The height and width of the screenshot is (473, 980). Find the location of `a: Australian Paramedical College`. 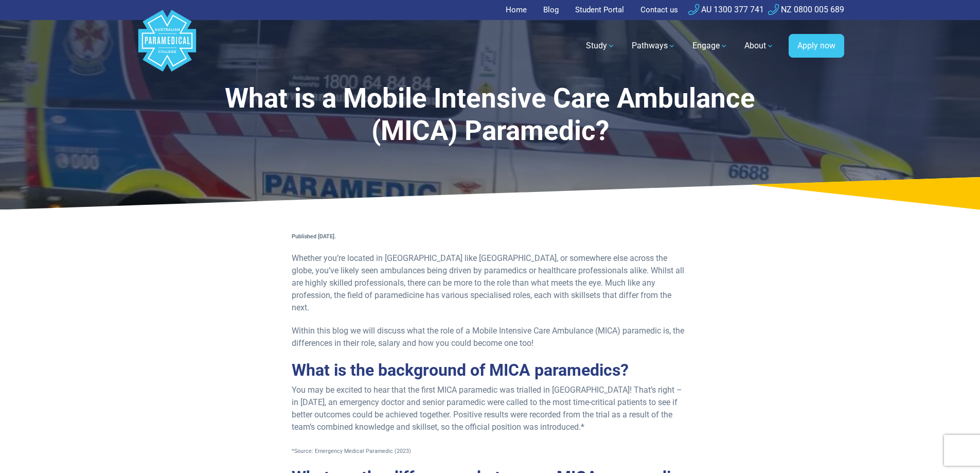

a: Australian Paramedical College is located at coordinates (167, 45).